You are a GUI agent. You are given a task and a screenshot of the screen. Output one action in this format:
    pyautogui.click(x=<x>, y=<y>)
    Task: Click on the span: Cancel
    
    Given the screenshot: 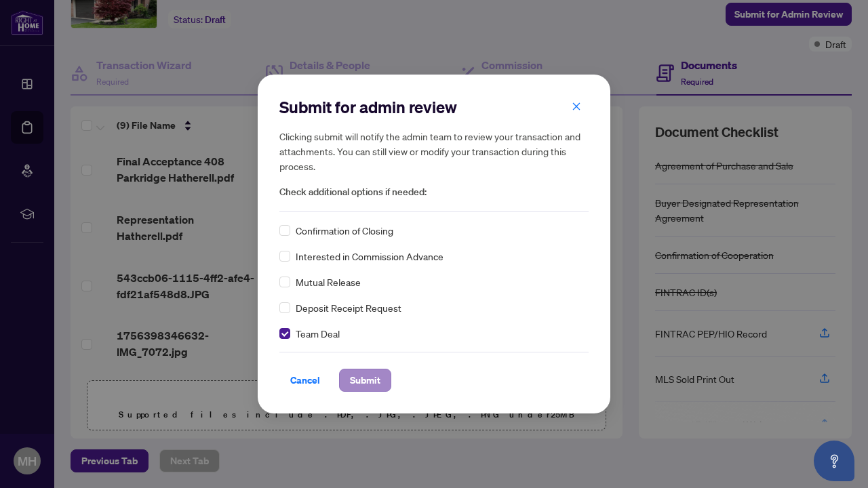 What is the action you would take?
    pyautogui.click(x=305, y=380)
    